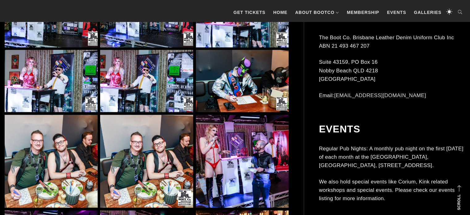 Image resolution: width=470 pixels, height=215 pixels. Describe the element at coordinates (280, 12) in the screenshot. I see `a: Home` at that location.